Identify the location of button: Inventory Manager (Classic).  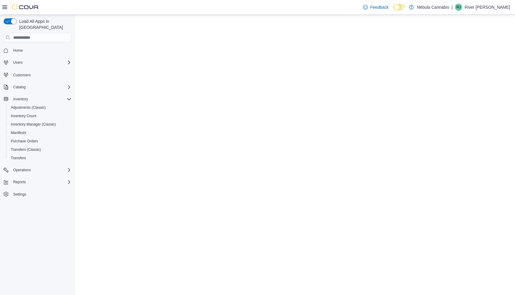
(40, 124).